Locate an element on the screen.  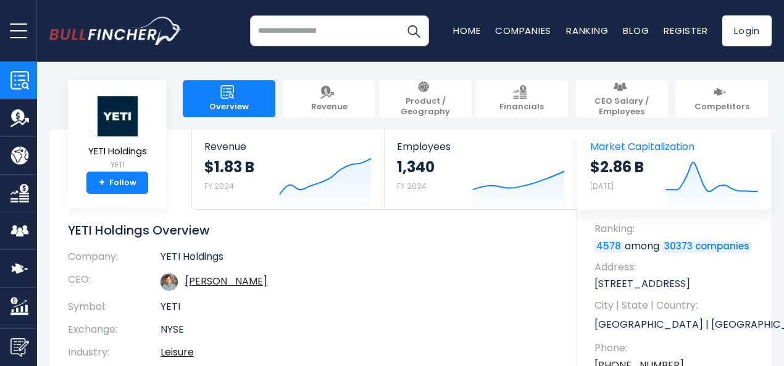
a: Revenue is located at coordinates (329, 99).